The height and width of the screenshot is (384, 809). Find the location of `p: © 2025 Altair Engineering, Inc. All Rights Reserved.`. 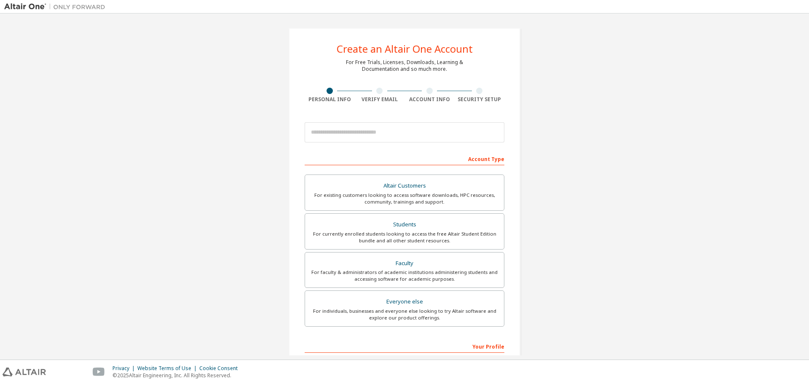

p: © 2025 Altair Engineering, Inc. All Rights Reserved. is located at coordinates (177, 375).